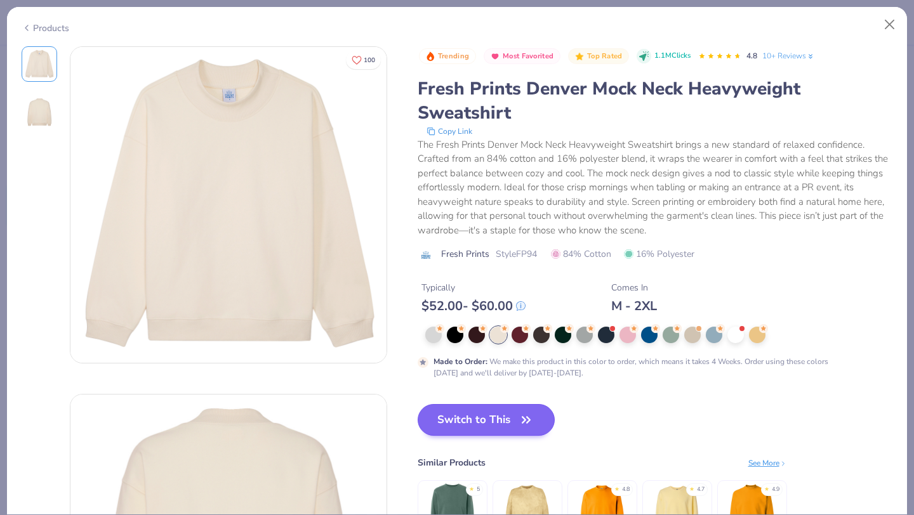 The height and width of the screenshot is (515, 914). I want to click on img: Top Rated sort, so click(579, 56).